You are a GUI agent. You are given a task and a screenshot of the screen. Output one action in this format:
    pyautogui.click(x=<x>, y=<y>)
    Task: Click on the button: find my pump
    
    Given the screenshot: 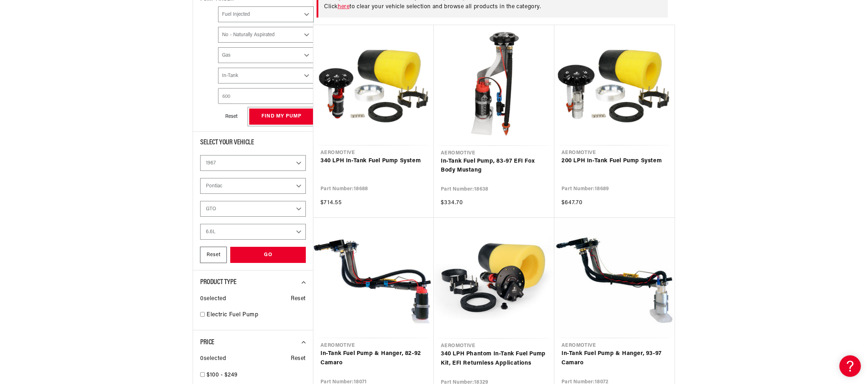 What is the action you would take?
    pyautogui.click(x=282, y=117)
    